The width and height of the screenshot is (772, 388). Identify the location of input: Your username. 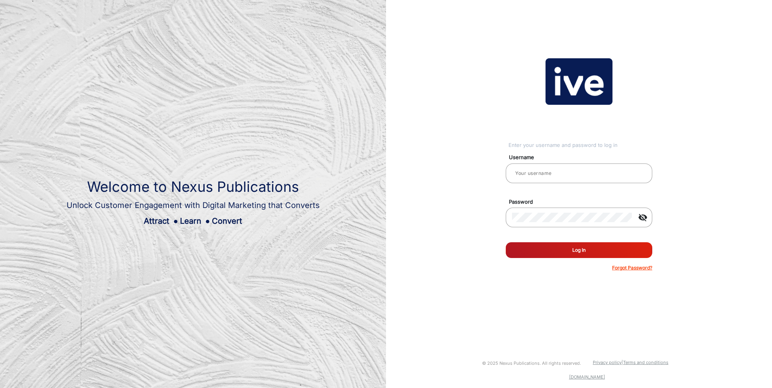
(579, 173).